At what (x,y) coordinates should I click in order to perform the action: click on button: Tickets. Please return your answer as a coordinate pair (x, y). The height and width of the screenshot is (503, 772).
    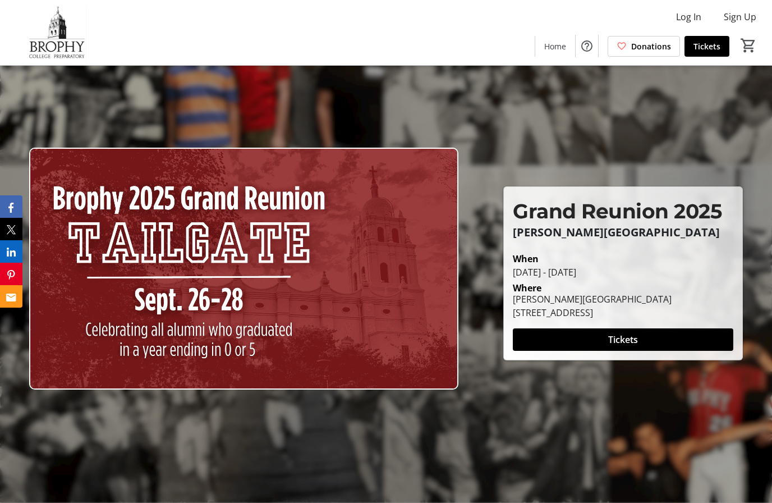
    Looking at the image, I should click on (623, 339).